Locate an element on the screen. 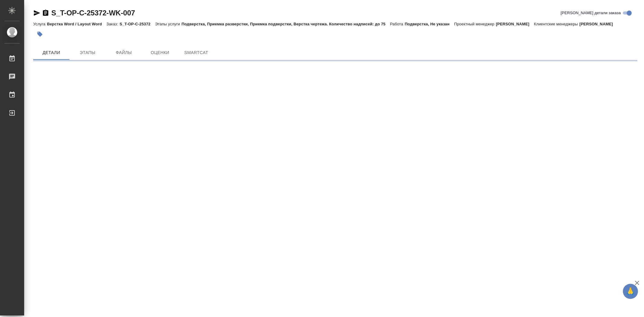 Image resolution: width=644 pixels, height=317 pixels. p: Заказ: is located at coordinates (113, 24).